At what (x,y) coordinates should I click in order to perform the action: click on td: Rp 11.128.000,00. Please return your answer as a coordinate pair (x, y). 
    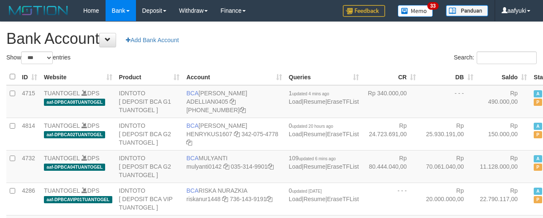
    Looking at the image, I should click on (504, 166).